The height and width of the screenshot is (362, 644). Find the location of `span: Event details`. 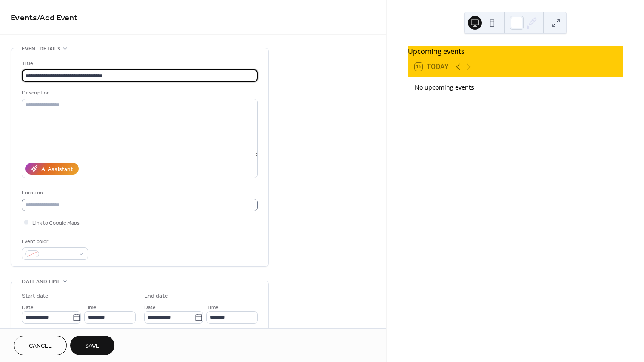

span: Event details is located at coordinates (40, 49).